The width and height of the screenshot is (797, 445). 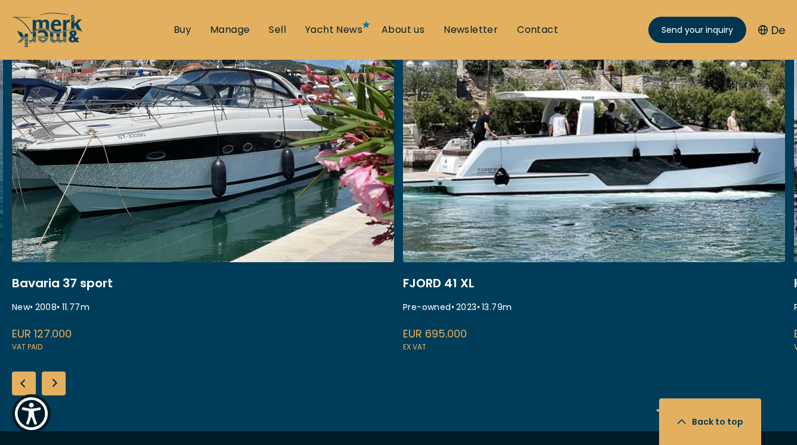 What do you see at coordinates (697, 30) in the screenshot?
I see `span: Send your inquiry` at bounding box center [697, 30].